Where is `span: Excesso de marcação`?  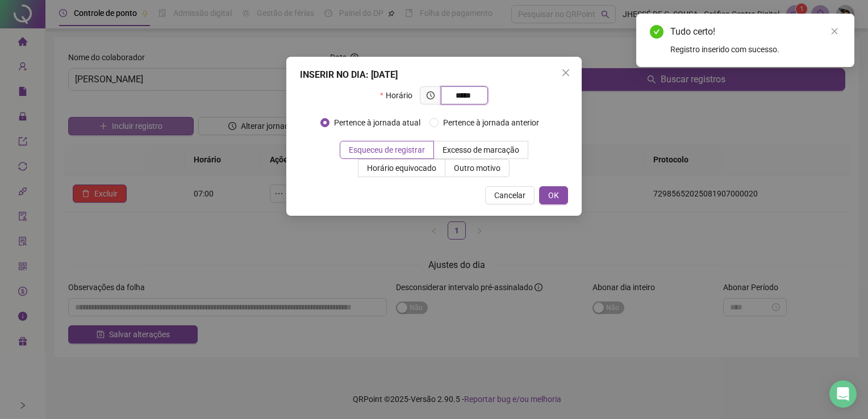
span: Excesso de marcação is located at coordinates (481, 150).